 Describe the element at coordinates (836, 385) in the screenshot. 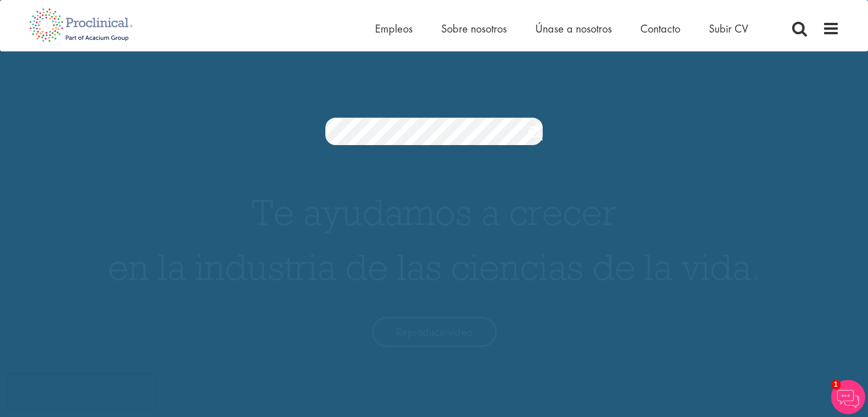

I see `font: 1` at that location.